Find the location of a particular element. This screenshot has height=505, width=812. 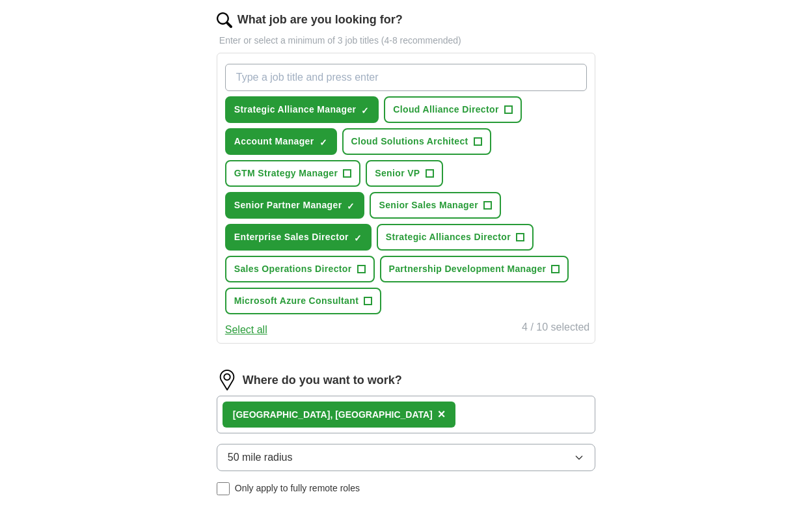

button: Strategic Alliances Director is located at coordinates (455, 237).